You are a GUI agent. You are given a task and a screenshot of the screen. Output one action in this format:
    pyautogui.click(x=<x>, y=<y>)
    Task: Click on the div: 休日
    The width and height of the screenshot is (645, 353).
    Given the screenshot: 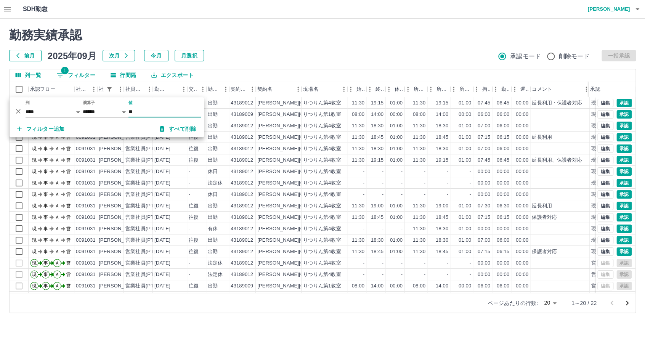 What is the action you would take?
    pyautogui.click(x=213, y=195)
    